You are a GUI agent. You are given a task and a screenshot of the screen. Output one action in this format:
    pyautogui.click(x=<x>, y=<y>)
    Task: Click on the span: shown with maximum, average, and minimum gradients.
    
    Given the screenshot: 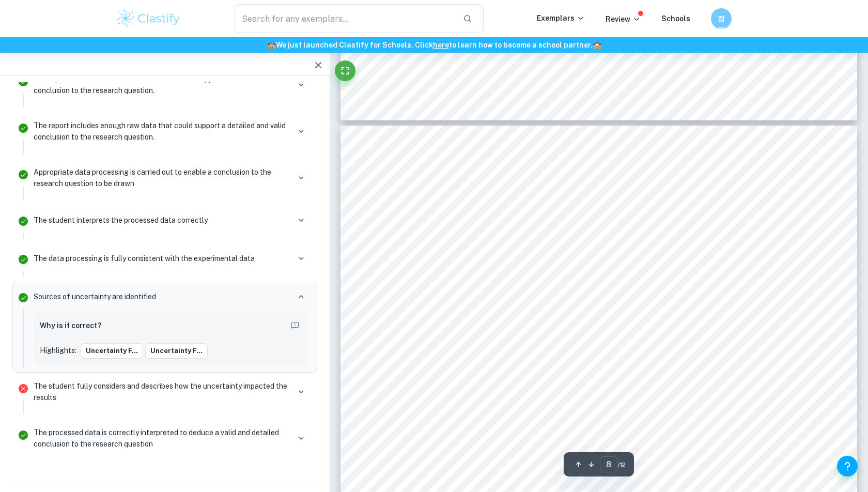 What is the action you would take?
    pyautogui.click(x=513, y=386)
    